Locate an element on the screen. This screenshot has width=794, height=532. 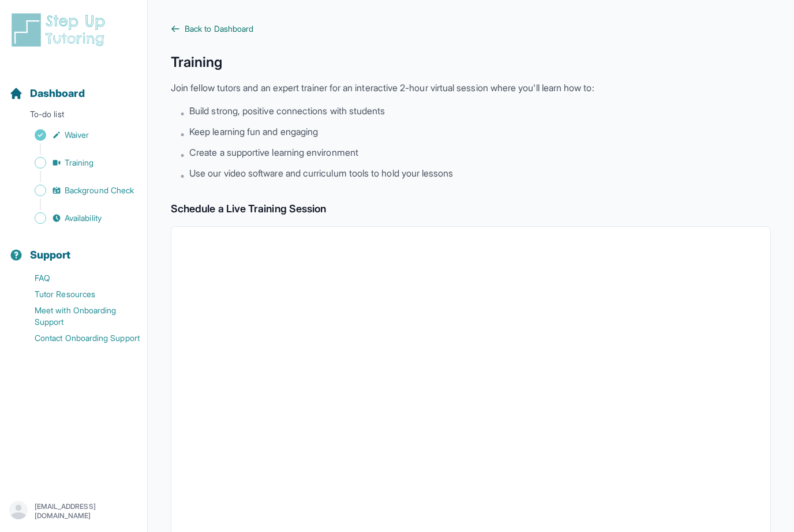
span: Background Check is located at coordinates (99, 191).